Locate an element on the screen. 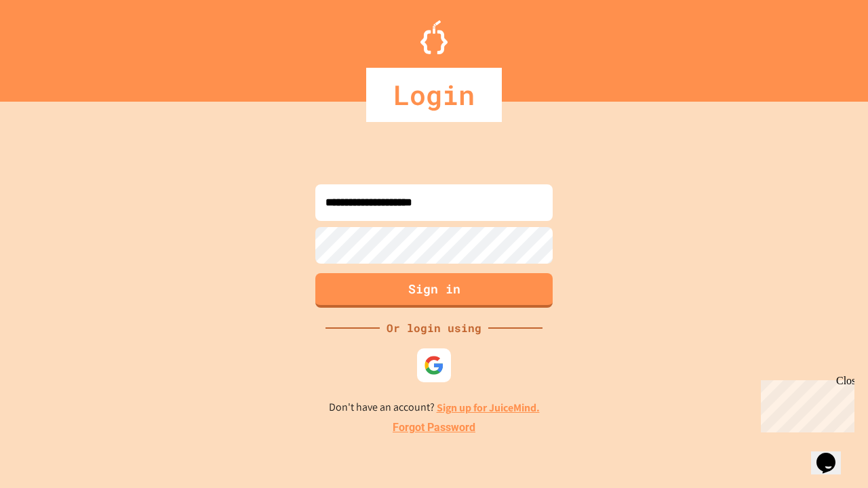 Image resolution: width=868 pixels, height=488 pixels. a: Sign up for JuiceMind. is located at coordinates (488, 408).